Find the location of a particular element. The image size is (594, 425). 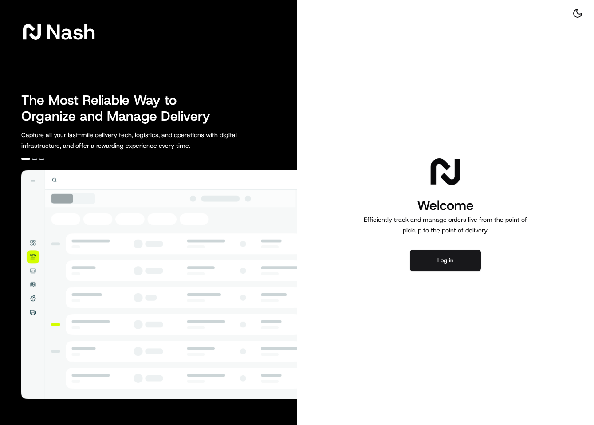

p: Capture all your last-mile delivery tech, logistics, and operations with digital infrastructure, ... is located at coordinates (149, 140).